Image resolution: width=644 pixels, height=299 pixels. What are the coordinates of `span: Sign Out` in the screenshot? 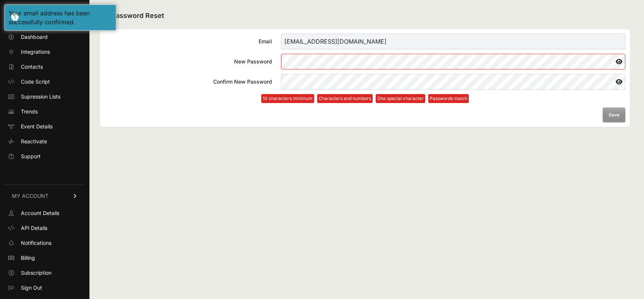 It's located at (31, 288).